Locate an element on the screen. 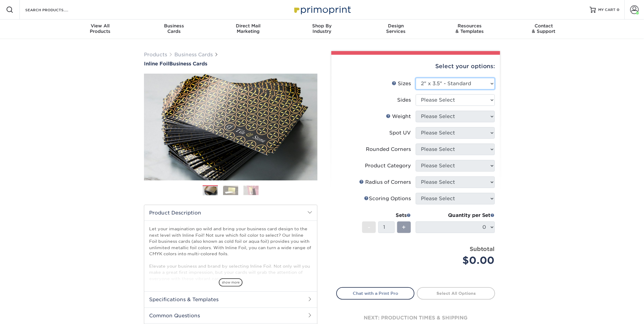 Image resolution: width=644 pixels, height=324 pixels. a: DesignServices is located at coordinates (396, 29).